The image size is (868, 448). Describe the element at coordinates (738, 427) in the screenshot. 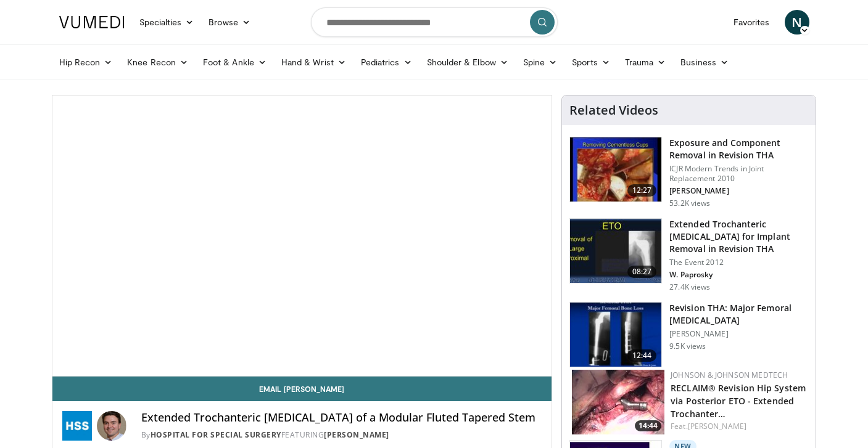

I see `div: Feat.` at that location.